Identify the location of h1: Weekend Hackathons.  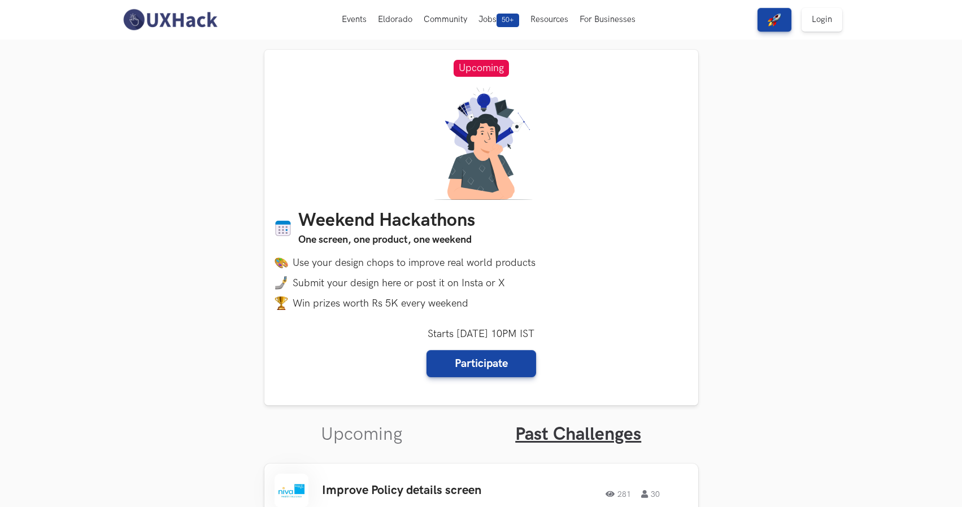
(387, 221).